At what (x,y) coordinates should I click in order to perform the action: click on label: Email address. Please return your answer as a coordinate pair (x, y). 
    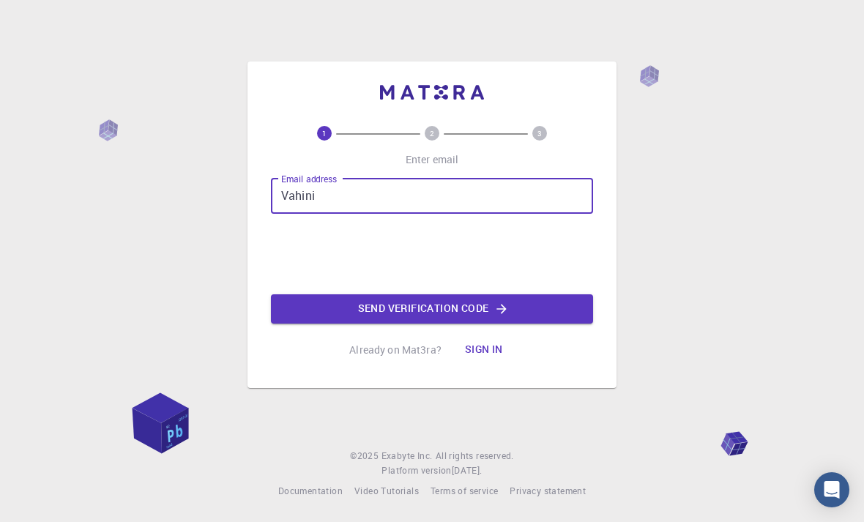
    Looking at the image, I should click on (309, 179).